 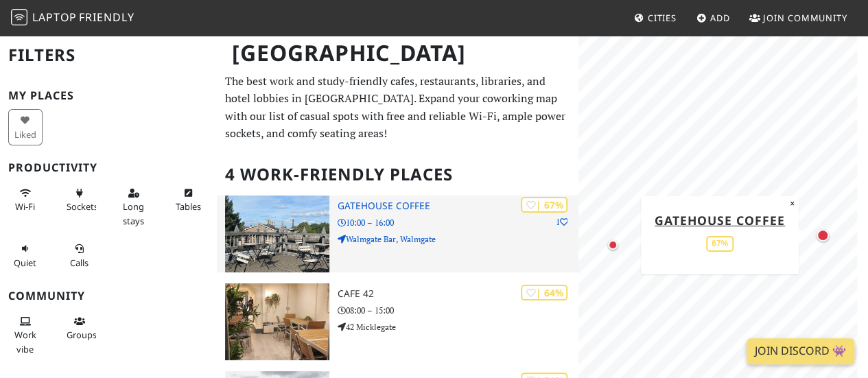 I want to click on span: Join Community, so click(x=805, y=18).